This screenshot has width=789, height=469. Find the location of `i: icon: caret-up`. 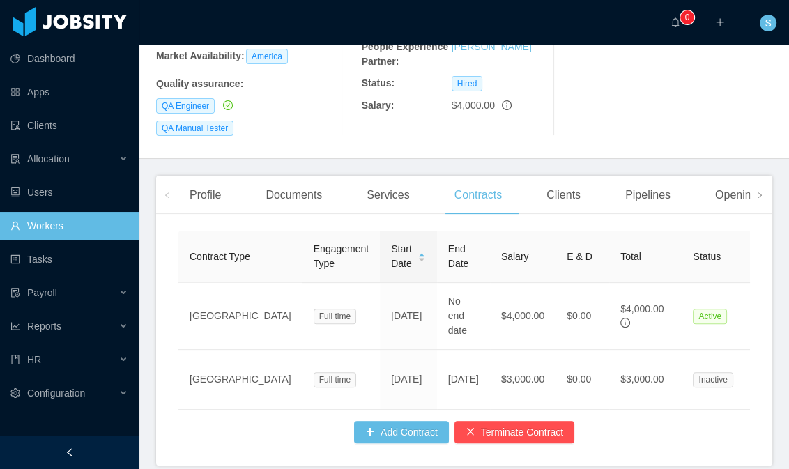

i: icon: caret-up is located at coordinates (421, 253).